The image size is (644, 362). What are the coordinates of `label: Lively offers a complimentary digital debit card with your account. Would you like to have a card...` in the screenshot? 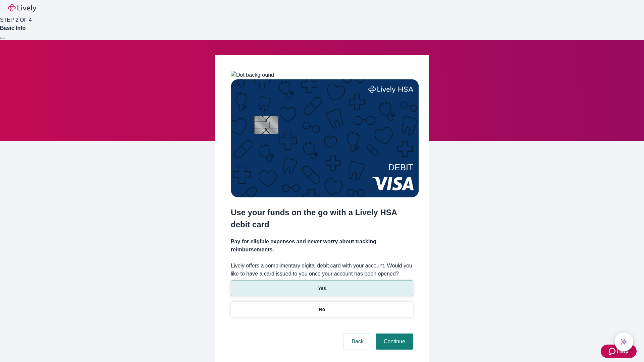 It's located at (322, 270).